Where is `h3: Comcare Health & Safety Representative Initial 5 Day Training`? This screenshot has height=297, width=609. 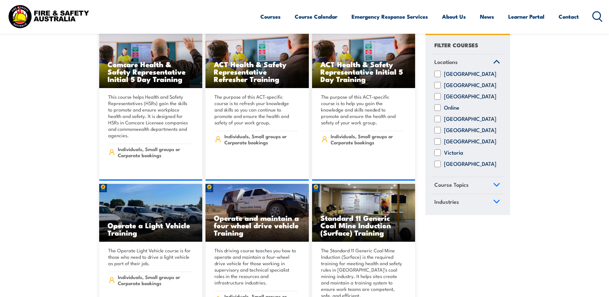 h3: Comcare Health & Safety Representative Initial 5 Day Training is located at coordinates (151, 71).